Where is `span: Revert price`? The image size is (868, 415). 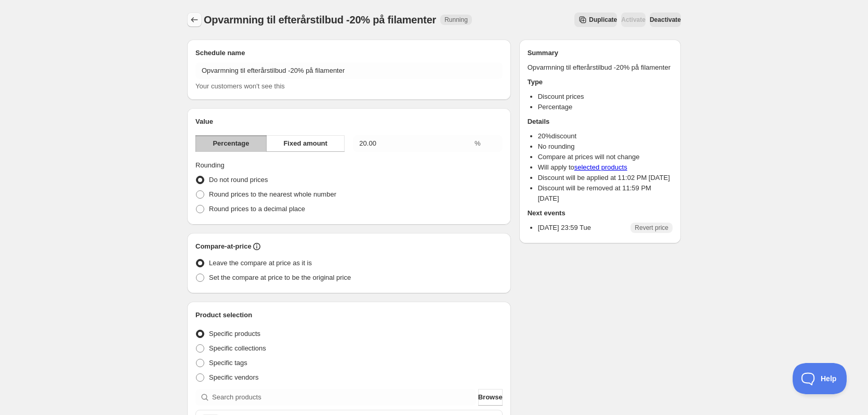
span: Revert price is located at coordinates (651, 228).